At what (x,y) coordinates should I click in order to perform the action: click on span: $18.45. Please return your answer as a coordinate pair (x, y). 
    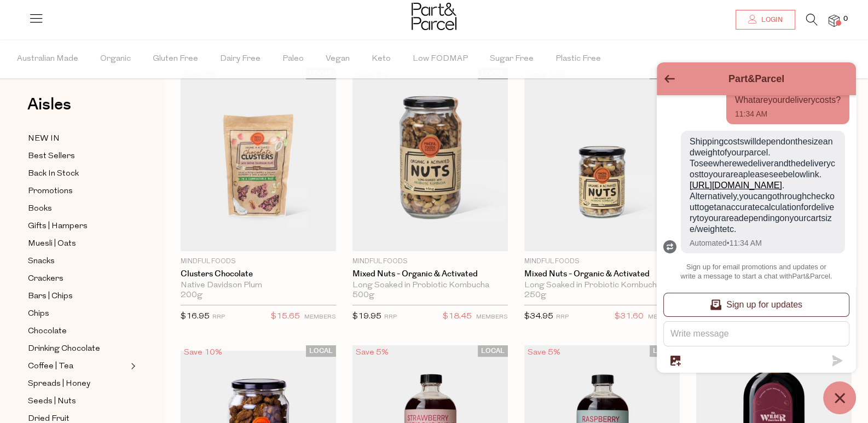
    Looking at the image, I should click on (457, 316).